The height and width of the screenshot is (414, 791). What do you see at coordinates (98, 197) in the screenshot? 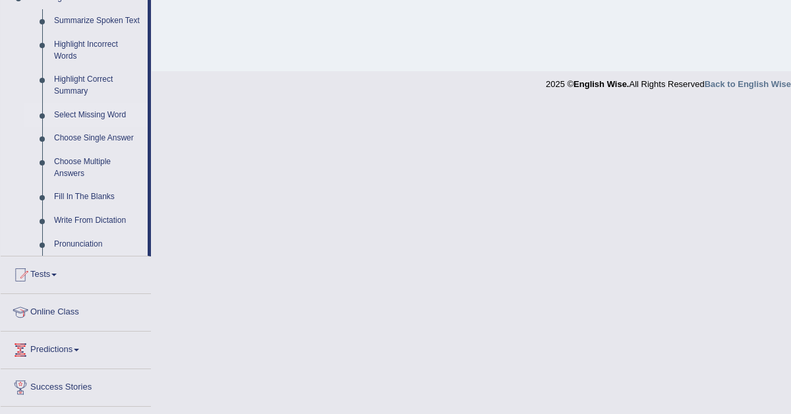
I see `a: Fill In The Blanks` at bounding box center [98, 197].